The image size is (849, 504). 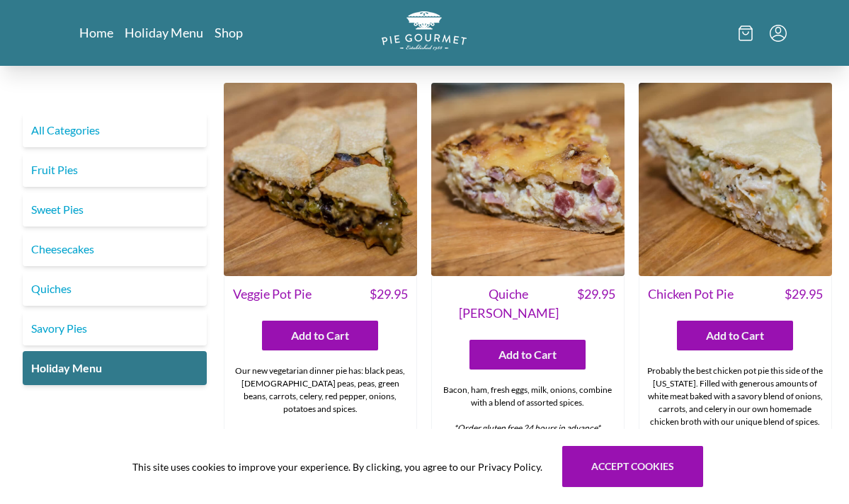 I want to click on a: Cheesecakes, so click(x=115, y=249).